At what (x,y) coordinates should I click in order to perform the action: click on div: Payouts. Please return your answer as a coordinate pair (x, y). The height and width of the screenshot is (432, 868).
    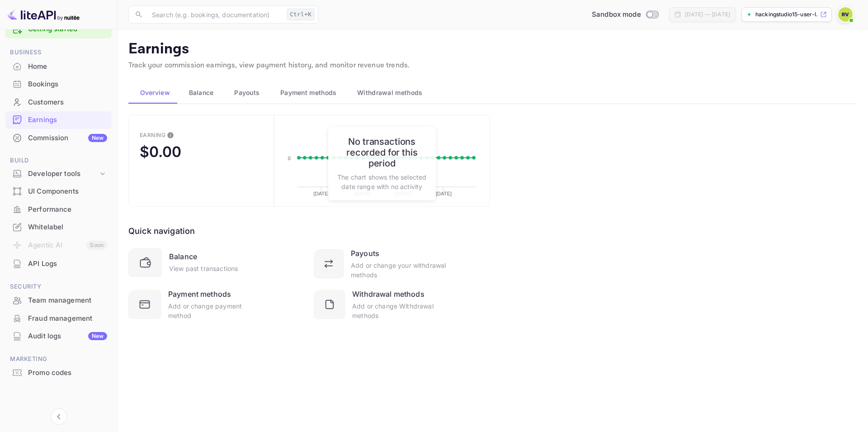
    Looking at the image, I should click on (365, 253).